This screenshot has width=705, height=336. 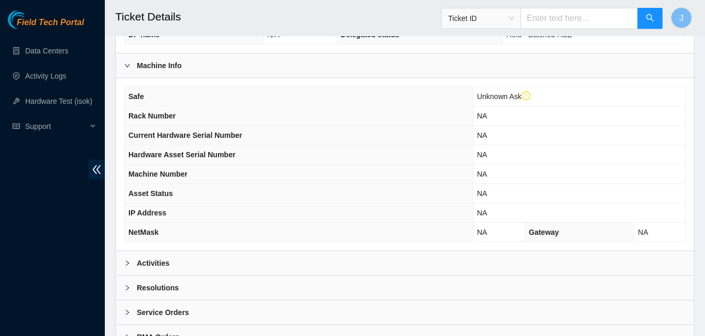 I want to click on img: Akamai Technologies, so click(x=30, y=19).